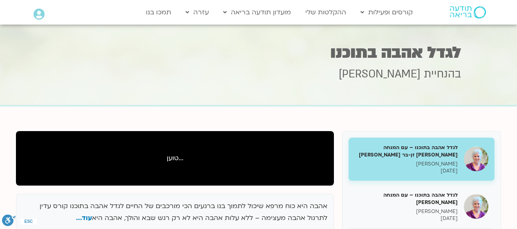  Describe the element at coordinates (443, 74) in the screenshot. I see `span: בהנחיית` at that location.